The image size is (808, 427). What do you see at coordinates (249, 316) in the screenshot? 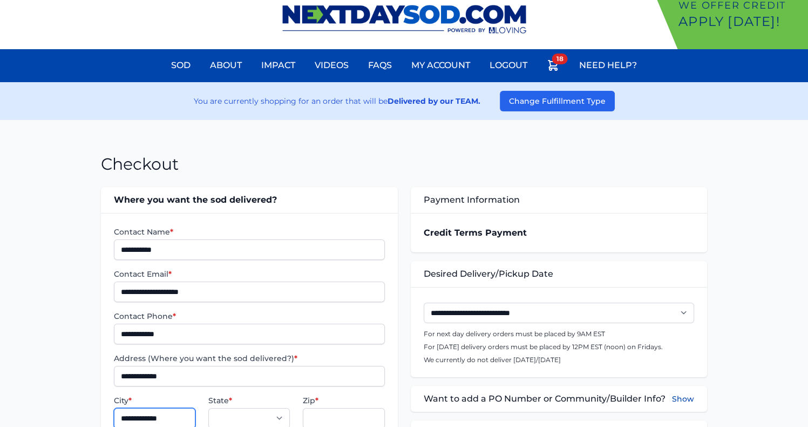
I see `label: Contact Phone` at bounding box center [249, 316].